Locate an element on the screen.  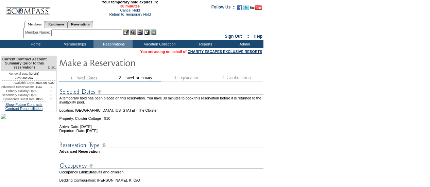
td: Current Contract Account Summary (prior to this reservation) is located at coordinates (24, 64).